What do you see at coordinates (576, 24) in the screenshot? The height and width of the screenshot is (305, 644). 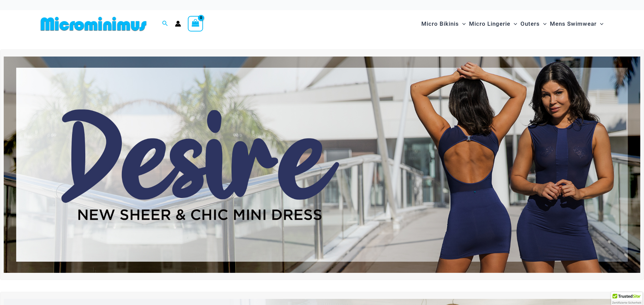 I see `a: Mens SwimwearMenu ToggleMenu Toggle` at bounding box center [576, 24].